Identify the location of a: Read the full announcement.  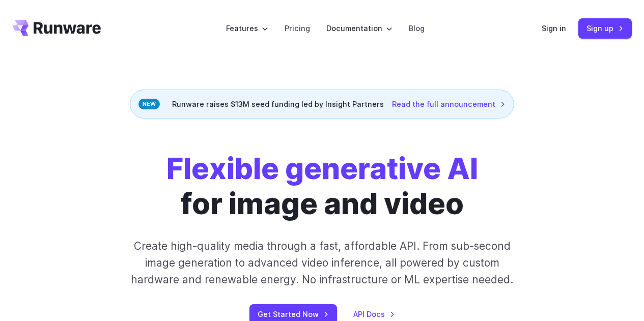
(448, 103).